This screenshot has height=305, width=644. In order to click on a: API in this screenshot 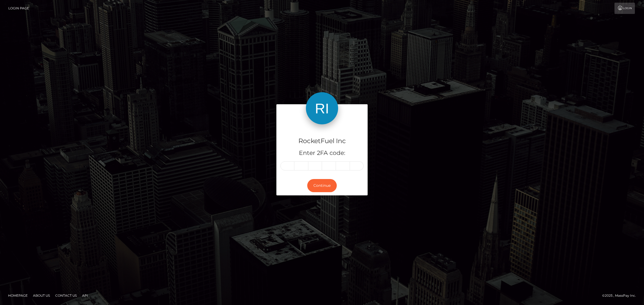, I will do `click(85, 296)`.